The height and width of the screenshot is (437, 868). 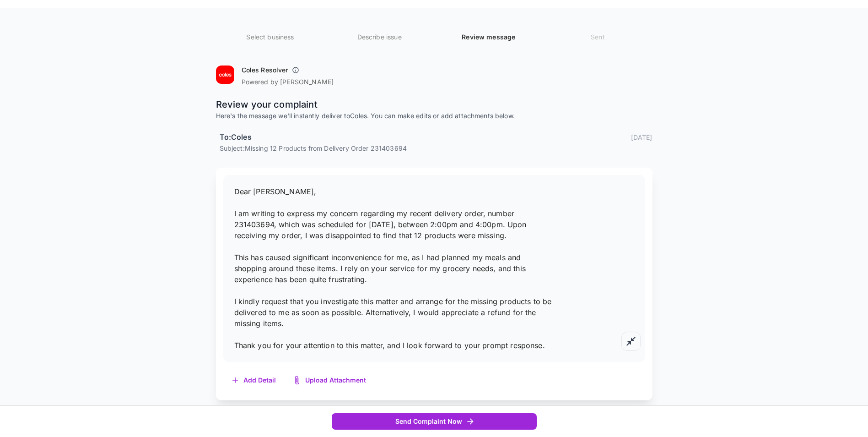 I want to click on h6: Coles Resolver, so click(x=265, y=70).